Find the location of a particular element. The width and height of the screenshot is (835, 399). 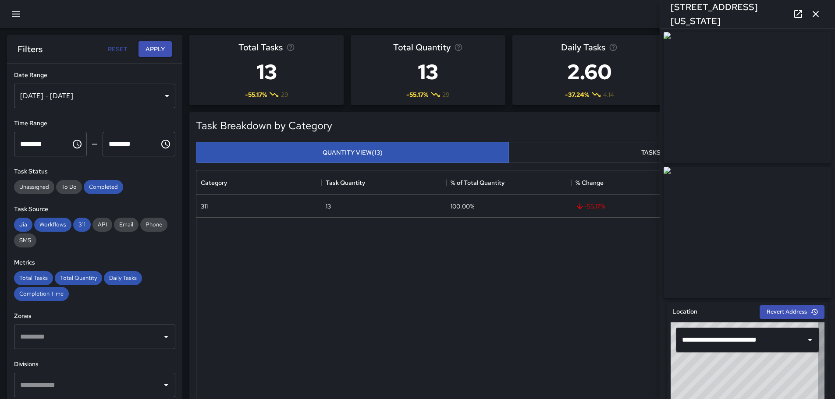

span: Phone is located at coordinates (154, 224).